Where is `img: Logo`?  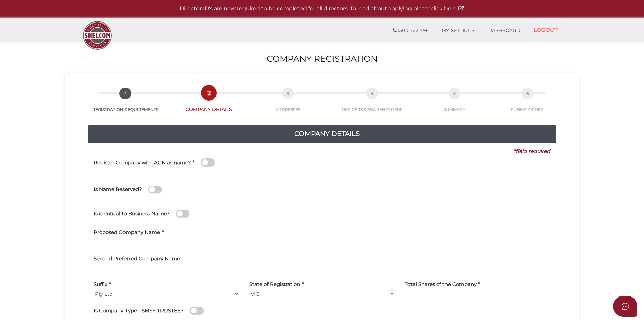
img: Logo is located at coordinates (97, 35).